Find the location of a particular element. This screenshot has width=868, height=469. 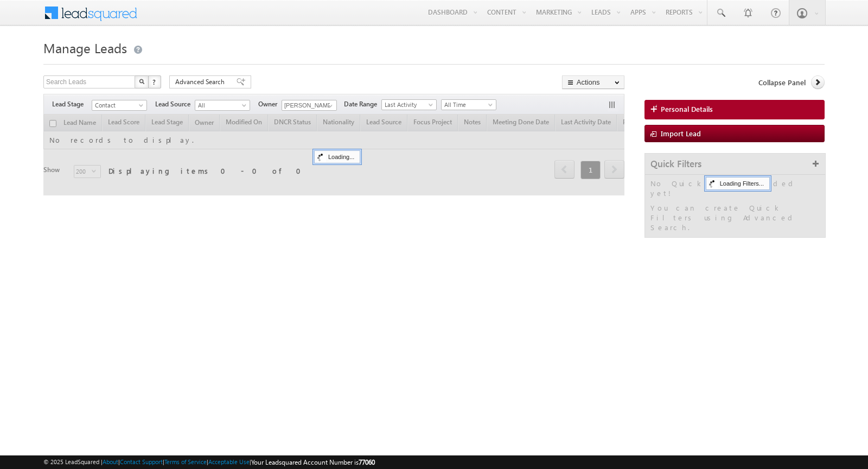

button: Actions is located at coordinates (593, 82).